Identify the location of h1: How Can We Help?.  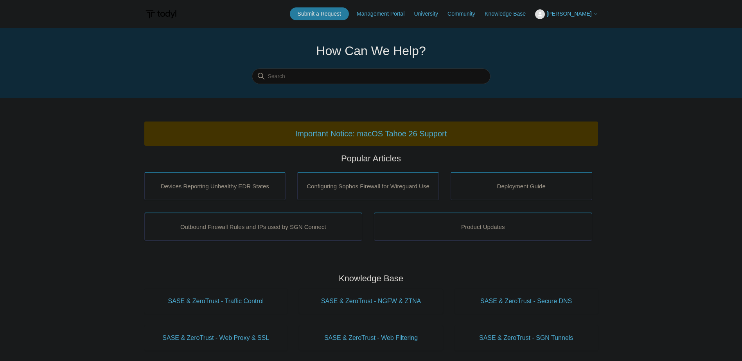
(371, 51).